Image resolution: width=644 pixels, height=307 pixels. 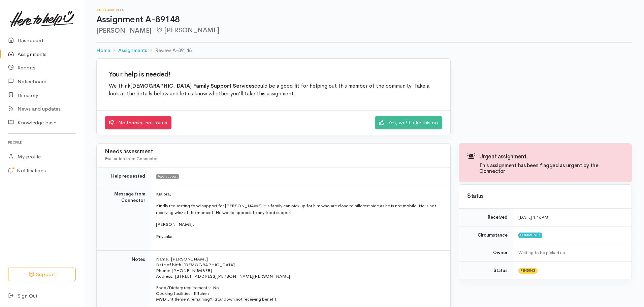 What do you see at coordinates (167, 176) in the screenshot?
I see `span: Food support` at bounding box center [167, 176].